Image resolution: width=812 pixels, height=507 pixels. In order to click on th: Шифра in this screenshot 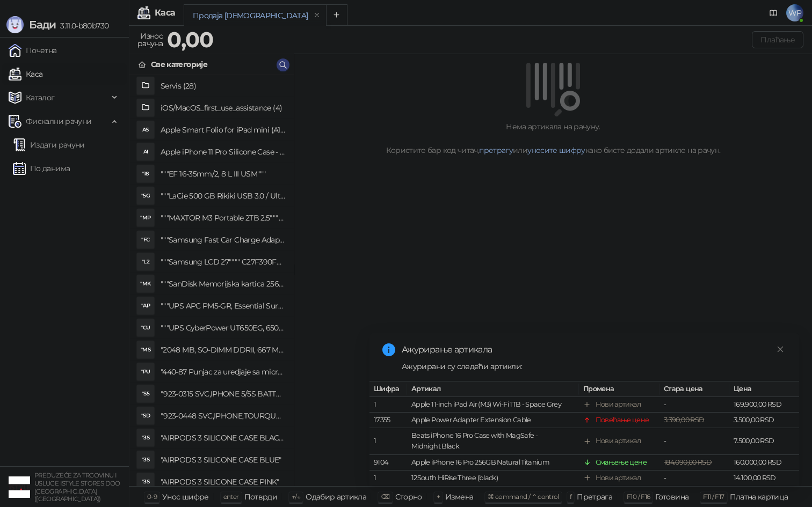, I will do `click(388, 389)`.